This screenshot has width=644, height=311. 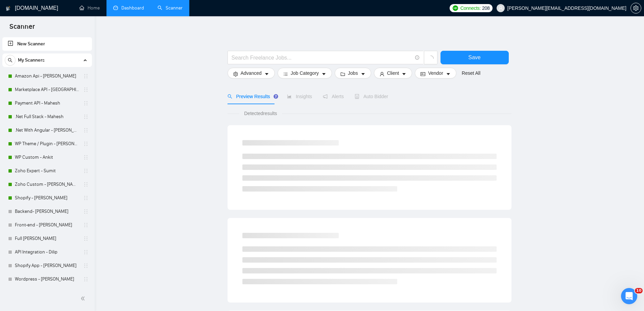 What do you see at coordinates (471, 8) in the screenshot?
I see `span: Connects:` at bounding box center [471, 8].